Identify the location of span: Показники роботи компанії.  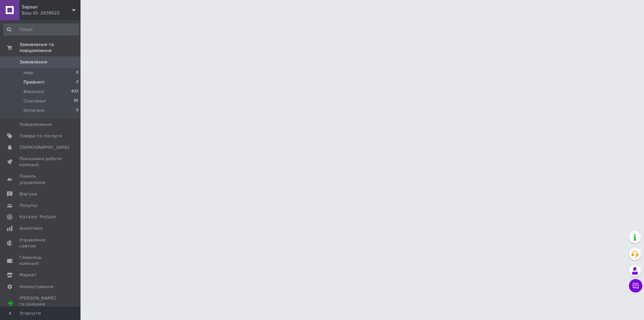
(41, 162).